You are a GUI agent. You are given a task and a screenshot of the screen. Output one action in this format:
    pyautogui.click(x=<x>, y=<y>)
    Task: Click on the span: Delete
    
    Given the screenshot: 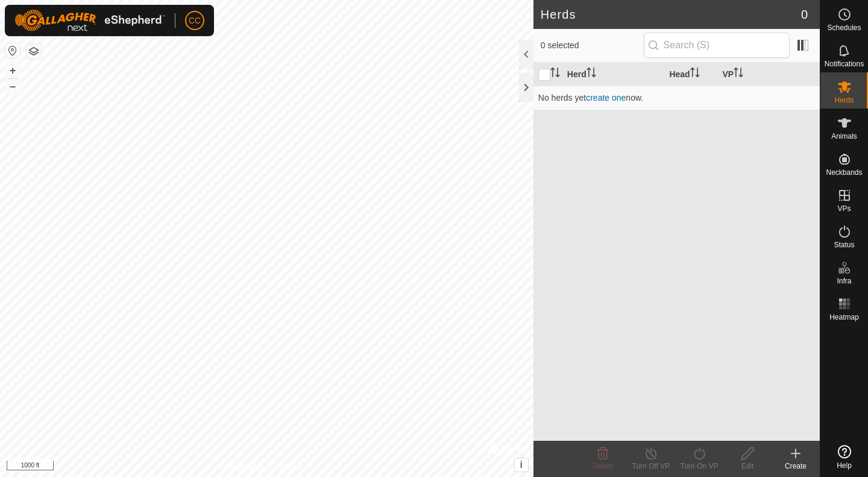 What is the action you would take?
    pyautogui.click(x=603, y=467)
    